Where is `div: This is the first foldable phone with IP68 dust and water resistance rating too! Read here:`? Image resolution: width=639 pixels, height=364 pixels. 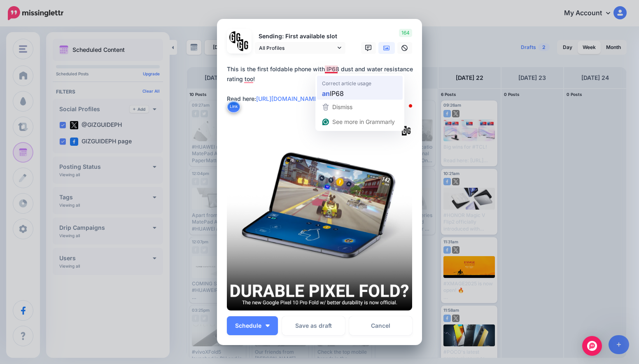
div: This is the first foldable phone with IP68 dust and water resistance rating too! Read here: is located at coordinates (322, 84).